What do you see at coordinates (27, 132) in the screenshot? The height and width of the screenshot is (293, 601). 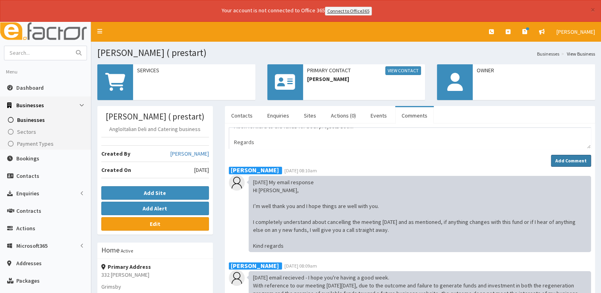 I see `span: Sectors` at bounding box center [27, 132].